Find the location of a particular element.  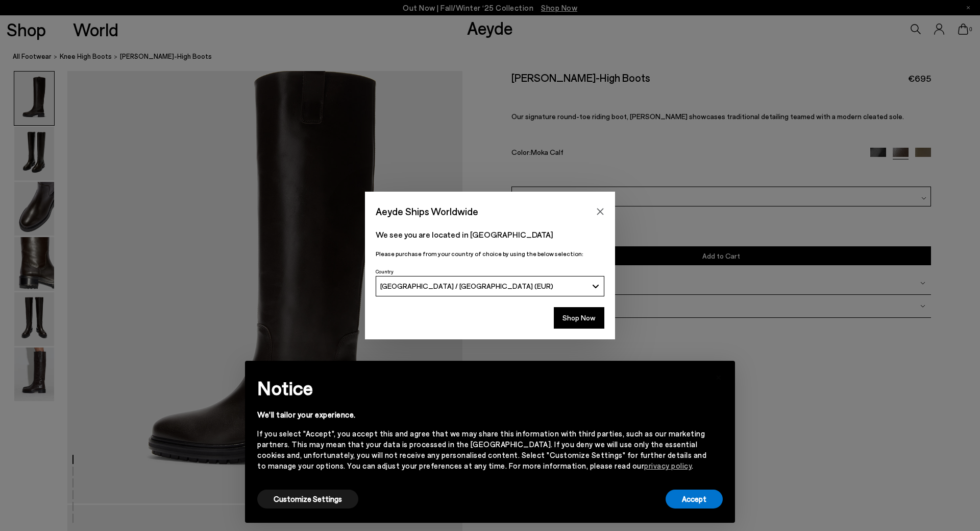

div: If you select "Accept", you accept this and agree that we may share this information with third p... is located at coordinates (482, 450).